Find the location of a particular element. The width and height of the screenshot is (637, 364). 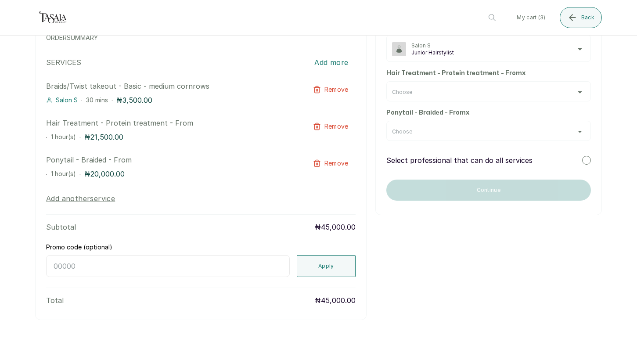

h2: Ponytail - Braided - From x is located at coordinates (489, 113).